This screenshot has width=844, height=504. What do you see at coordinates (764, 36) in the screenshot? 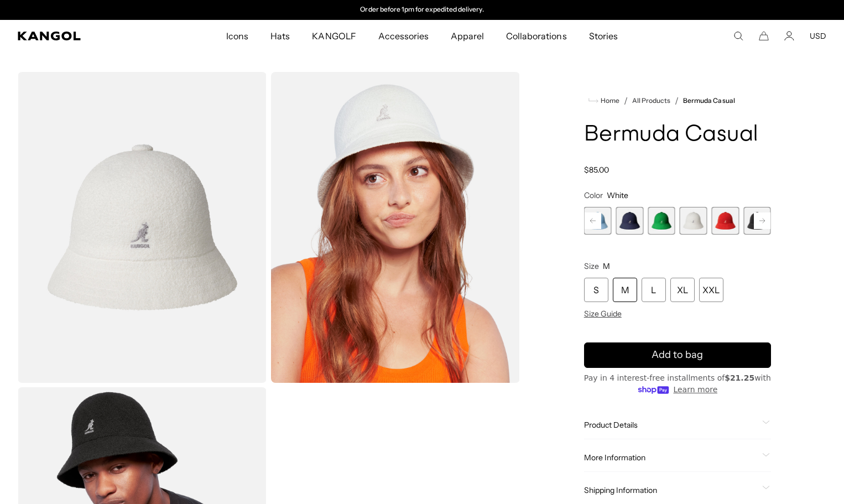
I see `button: Cart` at bounding box center [764, 36].